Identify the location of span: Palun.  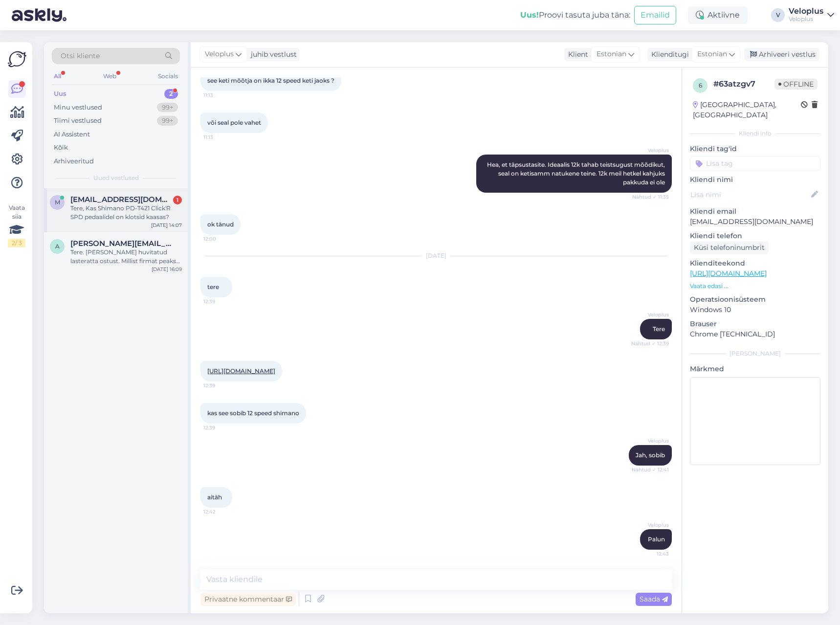
(656, 538).